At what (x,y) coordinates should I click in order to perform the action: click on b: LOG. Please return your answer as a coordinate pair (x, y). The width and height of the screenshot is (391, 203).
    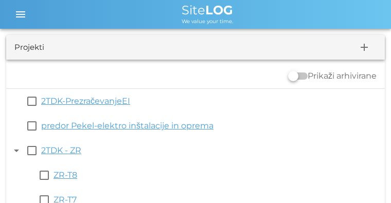
    Looking at the image, I should click on (219, 10).